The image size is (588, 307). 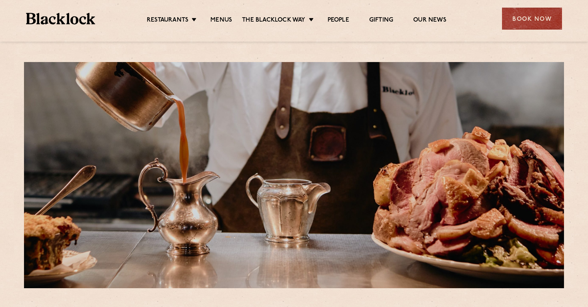 What do you see at coordinates (274, 21) in the screenshot?
I see `a: The Blacklock Way` at bounding box center [274, 21].